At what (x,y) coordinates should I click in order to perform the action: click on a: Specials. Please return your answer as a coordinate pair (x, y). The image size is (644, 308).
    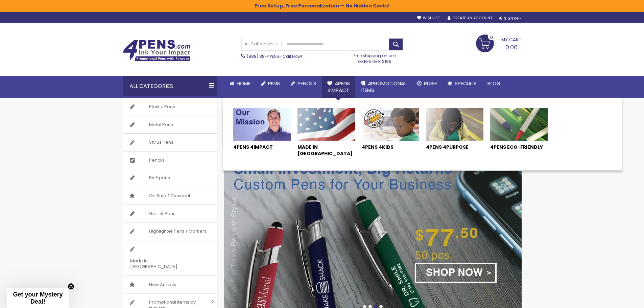
    Looking at the image, I should click on (462, 84).